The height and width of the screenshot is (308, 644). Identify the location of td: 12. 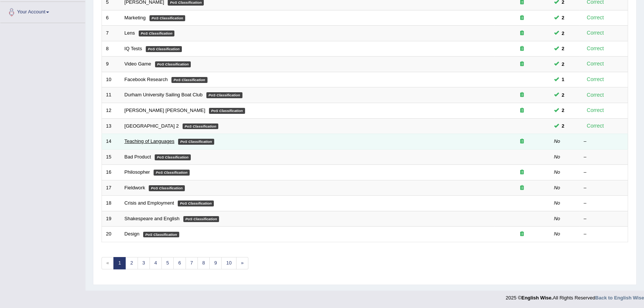
(111, 110).